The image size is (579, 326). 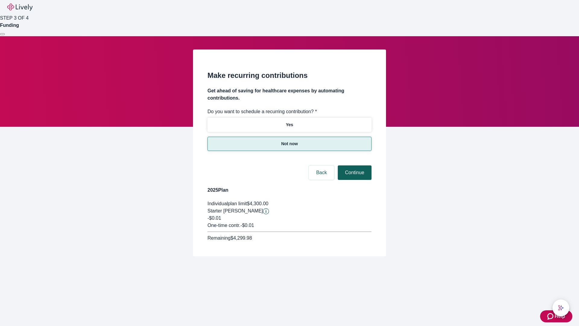 I want to click on label: Do you want to schedule a recurring contribution? *, so click(x=262, y=112).